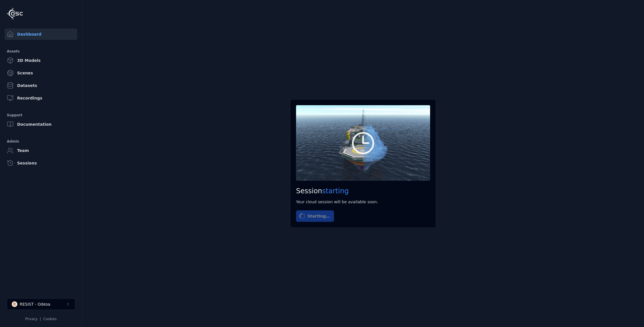 The height and width of the screenshot is (327, 644). I want to click on span: starting, so click(336, 191).